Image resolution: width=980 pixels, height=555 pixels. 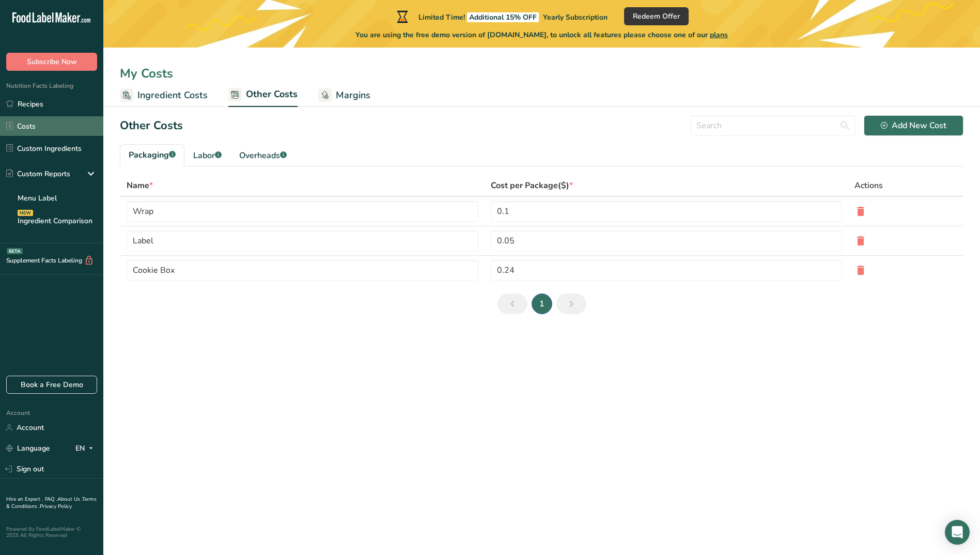 I want to click on span: Additional 15% OFF, so click(x=503, y=17).